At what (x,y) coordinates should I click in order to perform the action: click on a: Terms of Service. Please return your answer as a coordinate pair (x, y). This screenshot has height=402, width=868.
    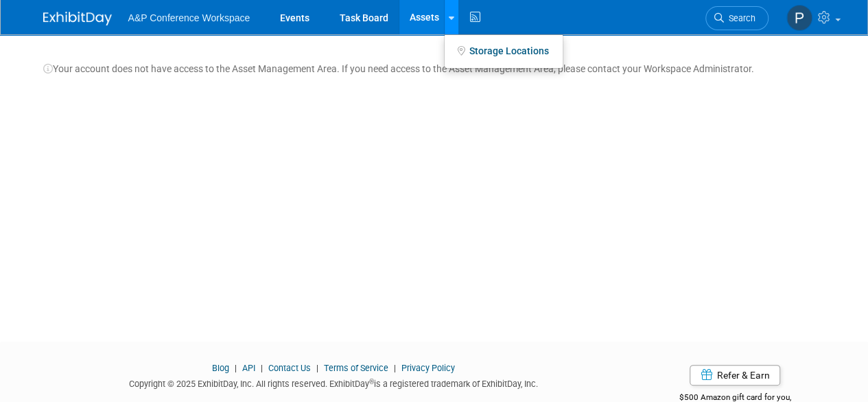
    Looking at the image, I should click on (356, 368).